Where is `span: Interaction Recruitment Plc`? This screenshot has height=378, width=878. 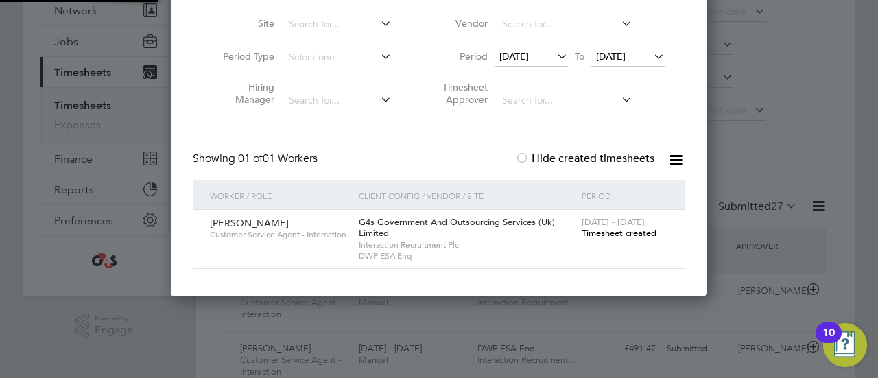
span: Interaction Recruitment Plc is located at coordinates (466, 245).